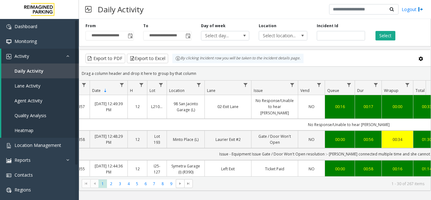  I want to click on a: Heatmap, so click(40, 130).